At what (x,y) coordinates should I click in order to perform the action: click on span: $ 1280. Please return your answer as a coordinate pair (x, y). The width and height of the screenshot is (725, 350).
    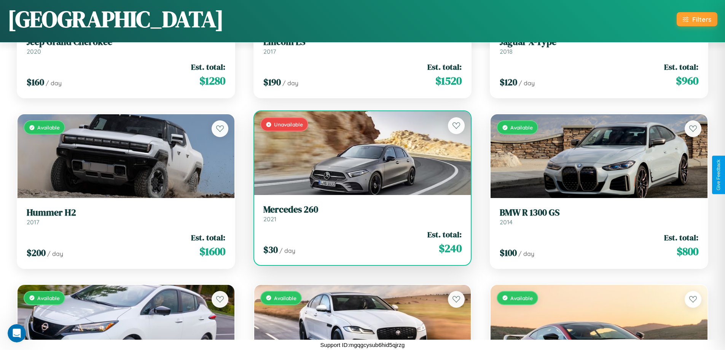
    Looking at the image, I should click on (212, 81).